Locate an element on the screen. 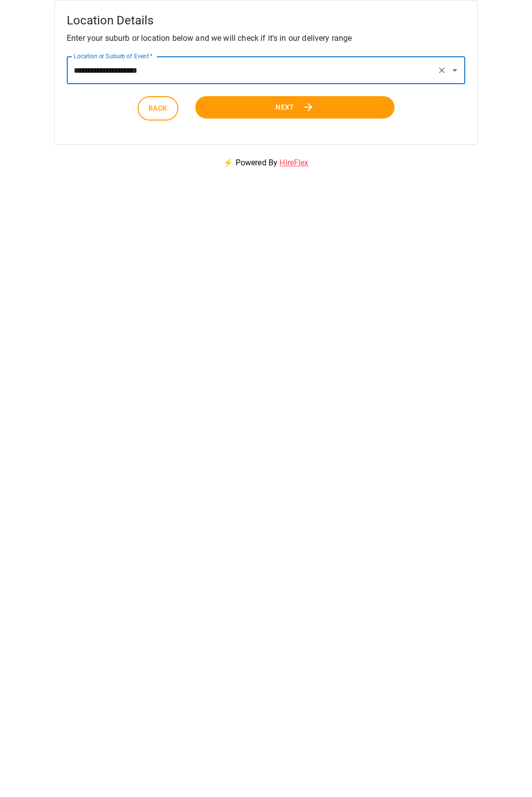 Image resolution: width=532 pixels, height=797 pixels. span: Next is located at coordinates (284, 107).